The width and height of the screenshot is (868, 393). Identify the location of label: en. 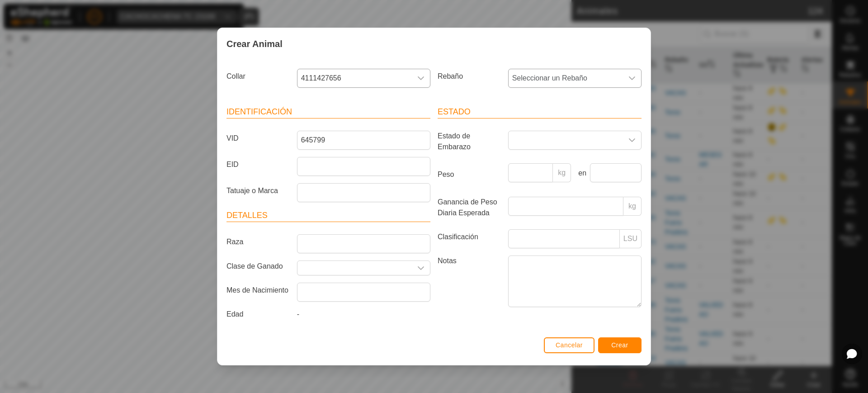
(581, 173).